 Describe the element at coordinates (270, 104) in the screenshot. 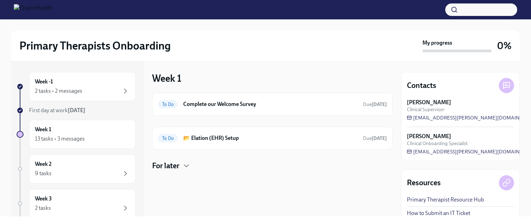

I see `h6: Complete our Welcome Survey` at that location.